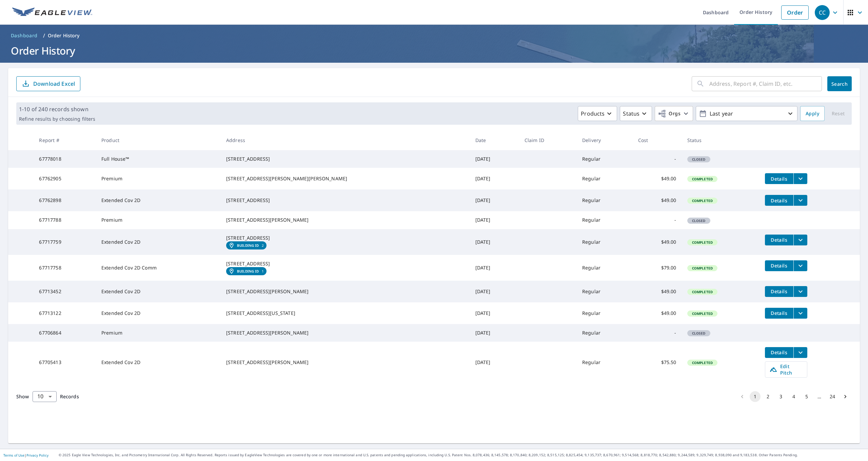 The image size is (868, 461). What do you see at coordinates (795, 12) in the screenshot?
I see `a: Order` at bounding box center [795, 12].